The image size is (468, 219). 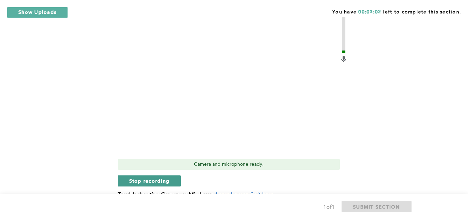 What do you see at coordinates (229, 165) in the screenshot?
I see `div: Camera and microphone ready.` at bounding box center [229, 165].